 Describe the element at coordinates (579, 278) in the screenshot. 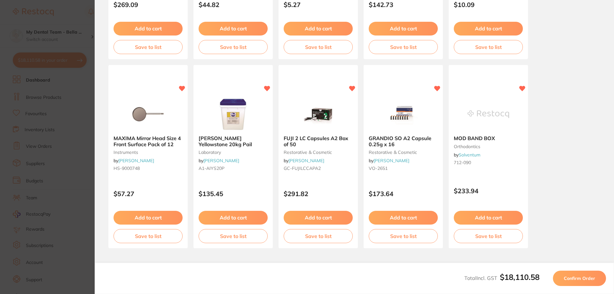

I see `span: Confirm Order` at that location.